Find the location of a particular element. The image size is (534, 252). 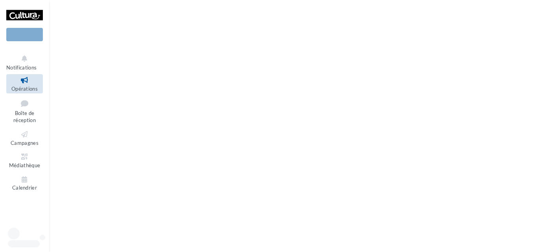

a: Opérations is located at coordinates (24, 84).